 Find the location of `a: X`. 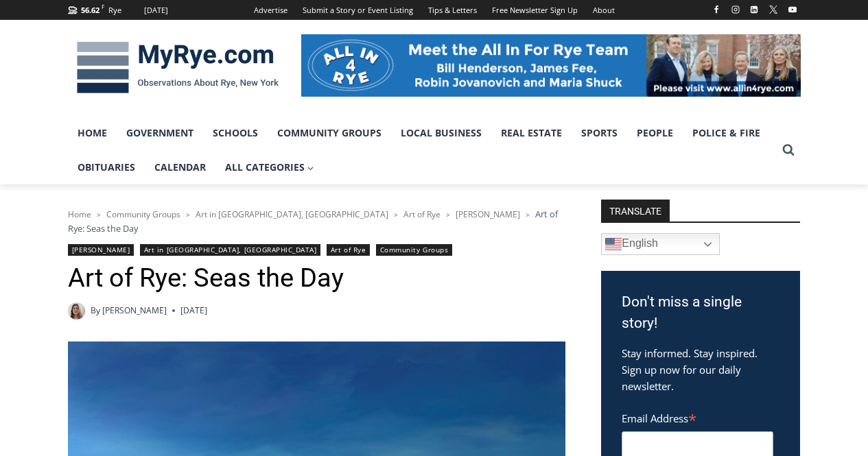

a: X is located at coordinates (773, 10).